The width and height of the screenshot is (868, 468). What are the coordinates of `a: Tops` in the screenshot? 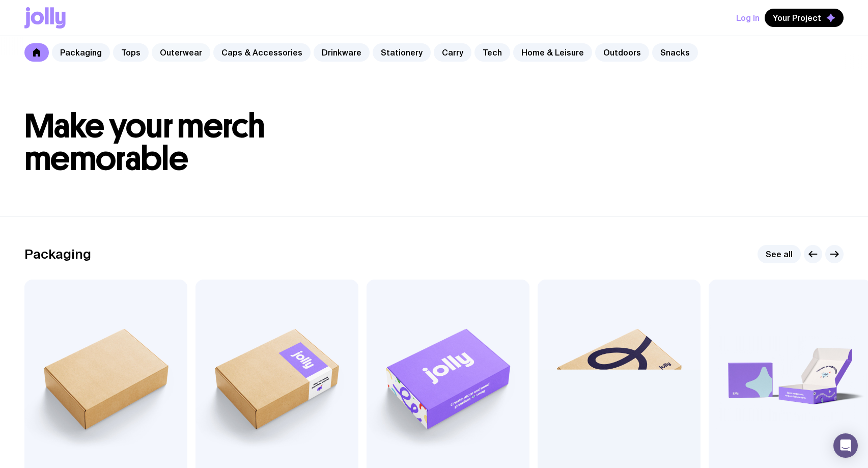 It's located at (131, 52).